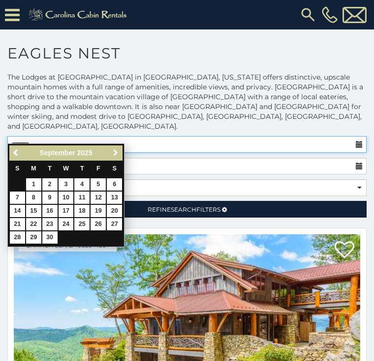  What do you see at coordinates (17, 211) in the screenshot?
I see `a: 14` at bounding box center [17, 211].